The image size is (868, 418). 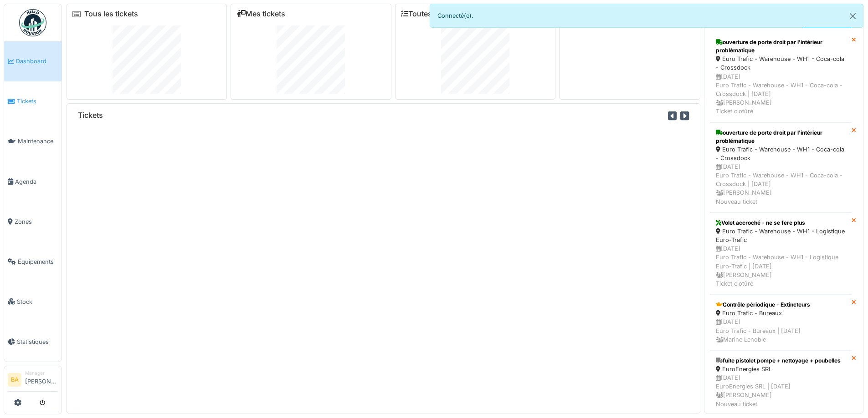 I want to click on span: Dashboard, so click(x=37, y=61).